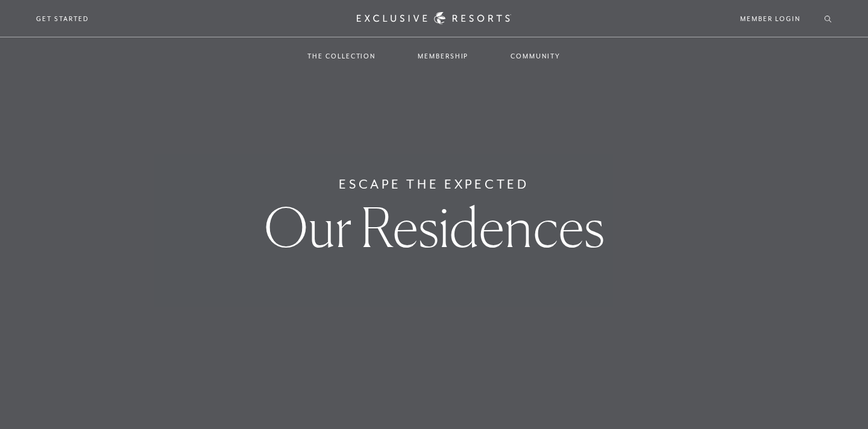  I want to click on h6: Escape The Expected, so click(434, 184).